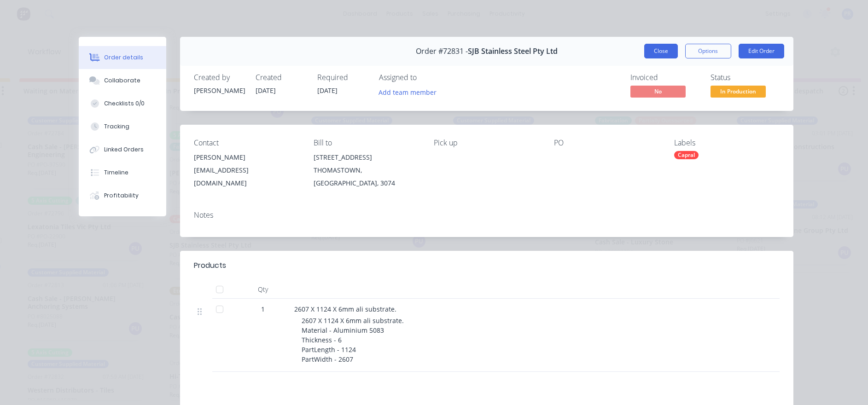 The width and height of the screenshot is (868, 405). I want to click on button: Edit Order, so click(761, 51).